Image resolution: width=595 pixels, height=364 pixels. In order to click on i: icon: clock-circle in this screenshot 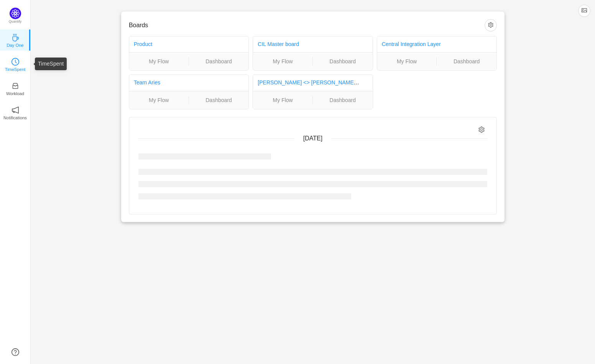, I will do `click(15, 62)`.